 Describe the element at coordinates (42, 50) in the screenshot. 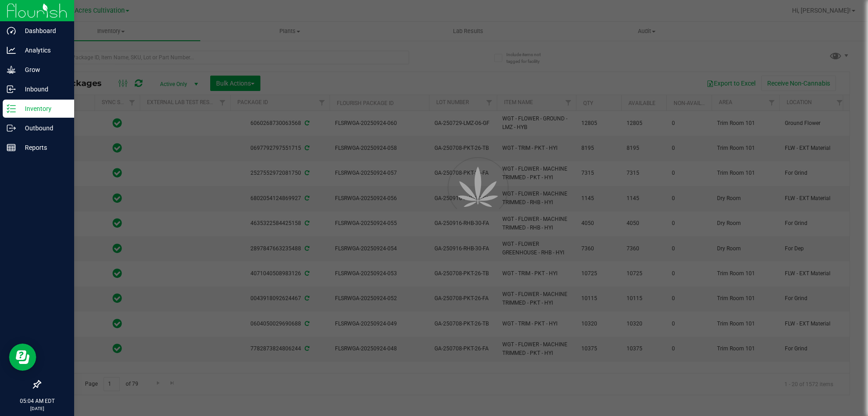

I see `p: Analytics` at that location.